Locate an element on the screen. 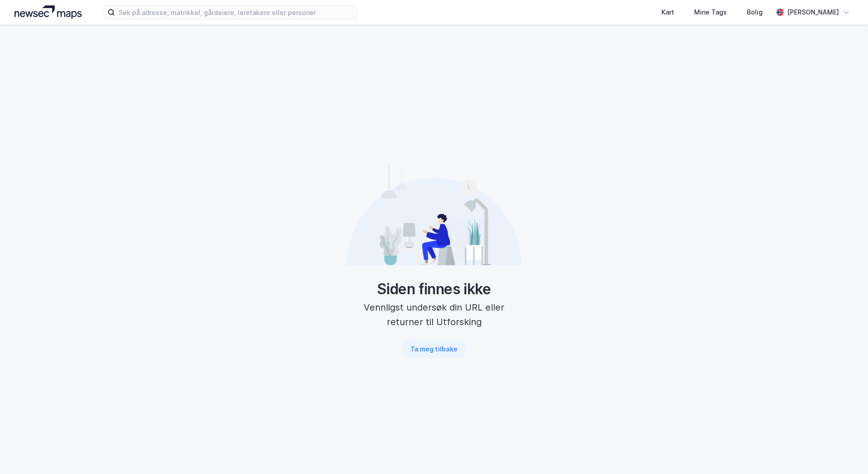 The image size is (868, 474). div: Vennligst undersøk din URL eller returner til Utforsking is located at coordinates (434, 315).